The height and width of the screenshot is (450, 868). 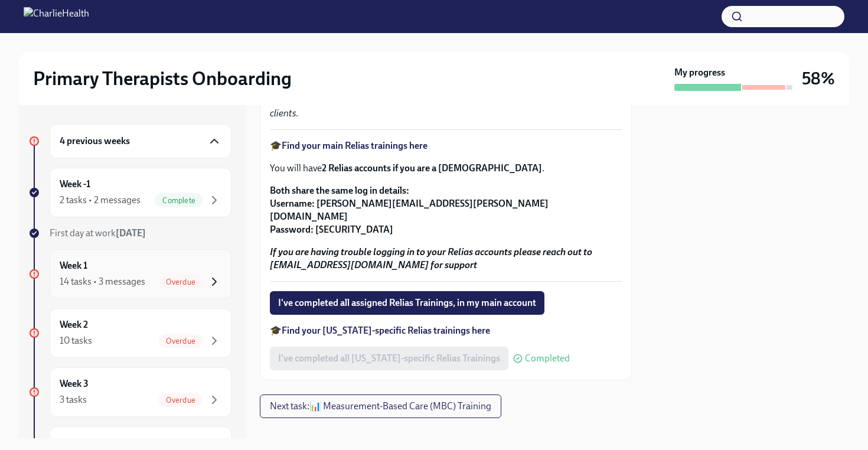 I want to click on button: Next task:📊 Measurement-Based Care (MBC) Training, so click(x=381, y=406).